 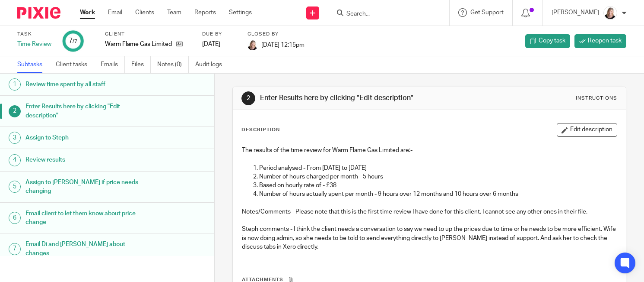 What do you see at coordinates (437, 194) in the screenshot?
I see `p: Number of hours actually spent per month - 9 hours over 12 months and 10 hours over 6 months` at bounding box center [437, 194].